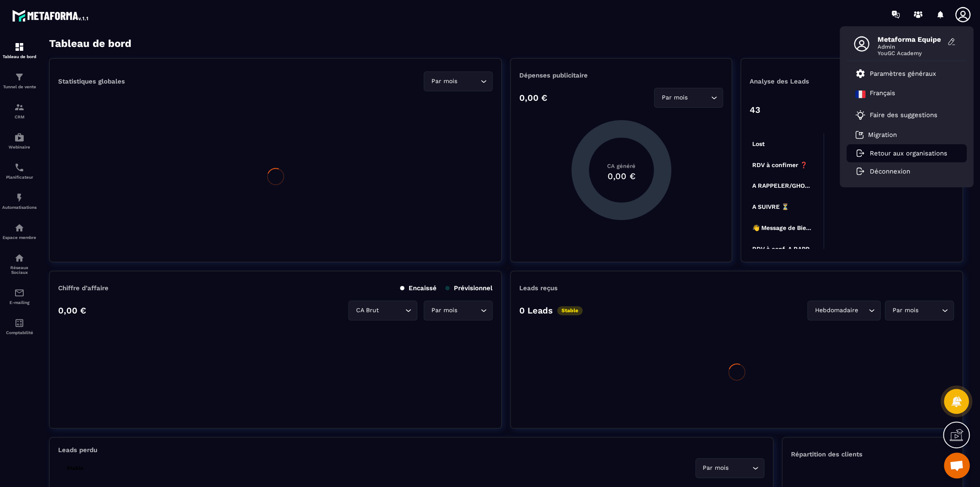 The image size is (980, 487). Describe the element at coordinates (20, 51) in the screenshot. I see `a: formationformationTableau de bord` at that location.